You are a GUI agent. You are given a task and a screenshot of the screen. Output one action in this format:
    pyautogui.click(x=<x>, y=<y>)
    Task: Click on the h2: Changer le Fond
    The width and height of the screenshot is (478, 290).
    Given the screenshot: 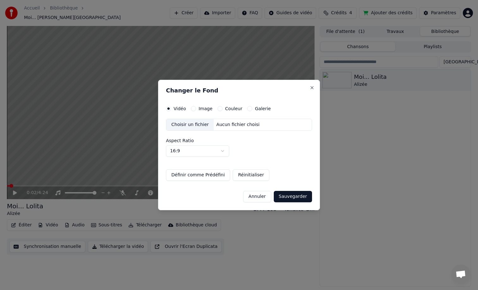 What is the action you would take?
    pyautogui.click(x=239, y=90)
    